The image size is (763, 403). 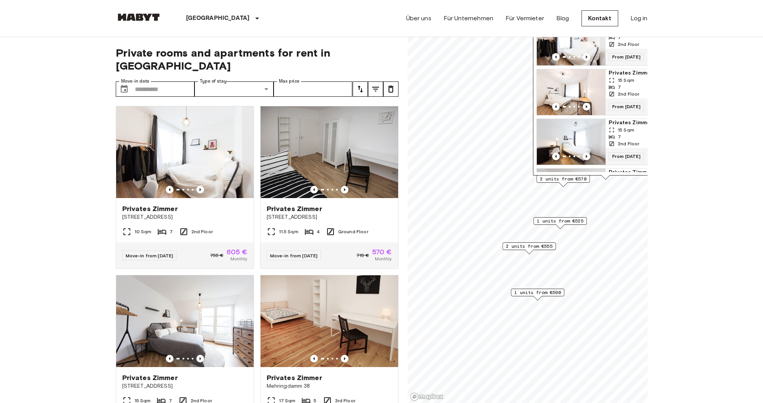 What do you see at coordinates (237, 252) in the screenshot?
I see `span: 605 €` at bounding box center [237, 252].